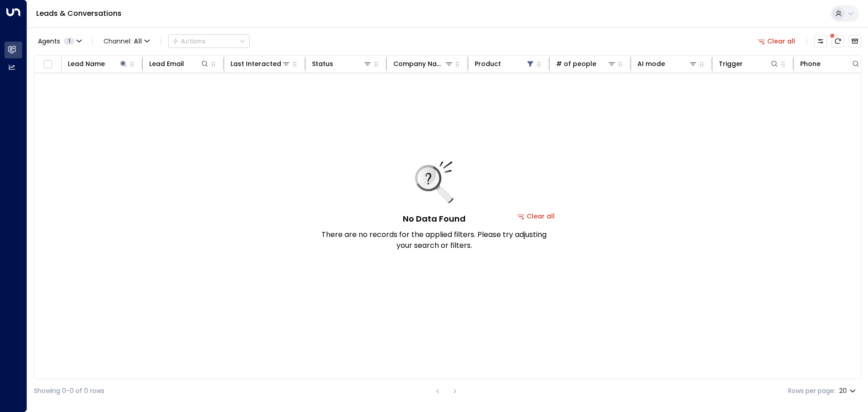 Image resolution: width=868 pixels, height=412 pixels. I want to click on div: Button group with a nested menu, so click(209, 41).